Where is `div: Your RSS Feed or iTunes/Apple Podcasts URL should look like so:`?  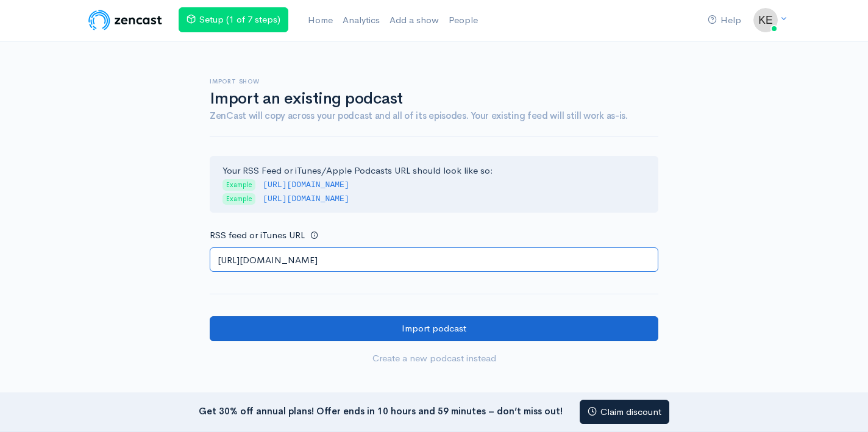 div: Your RSS Feed or iTunes/Apple Podcasts URL should look like so: is located at coordinates (434, 185).